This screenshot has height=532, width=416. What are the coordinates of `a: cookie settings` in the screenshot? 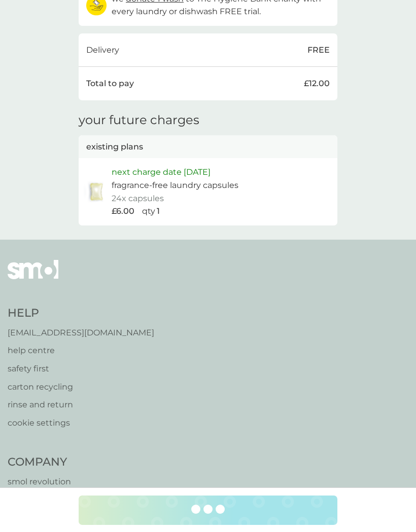 It's located at (81, 423).